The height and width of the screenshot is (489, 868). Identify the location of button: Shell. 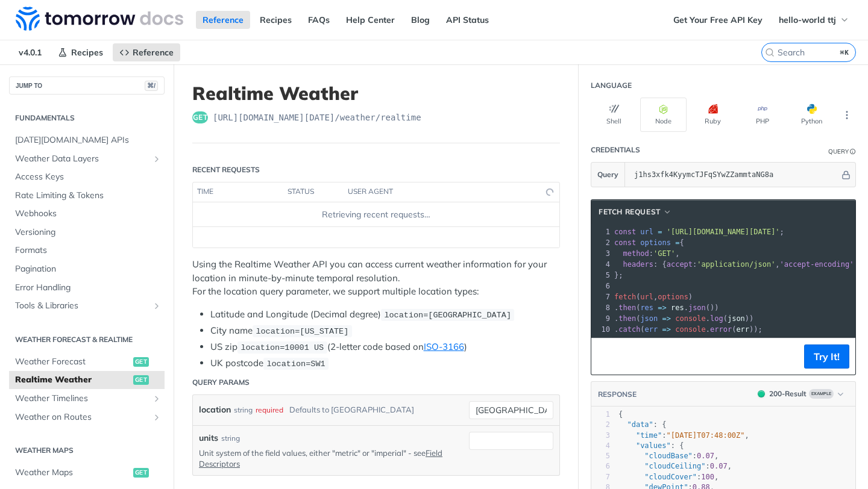
(614, 115).